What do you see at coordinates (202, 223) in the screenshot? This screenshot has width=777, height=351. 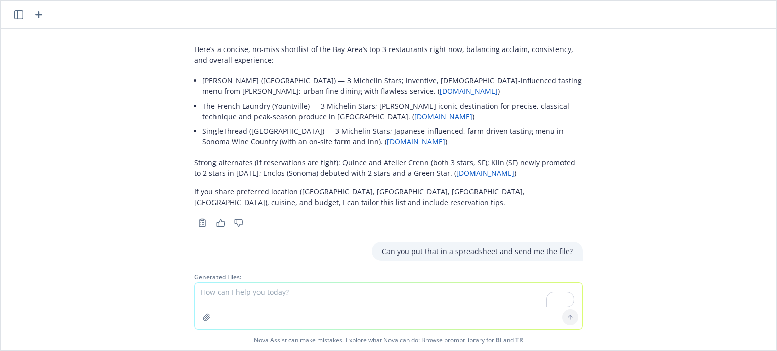 I see `svg: Copy to clipboard` at bounding box center [202, 223].